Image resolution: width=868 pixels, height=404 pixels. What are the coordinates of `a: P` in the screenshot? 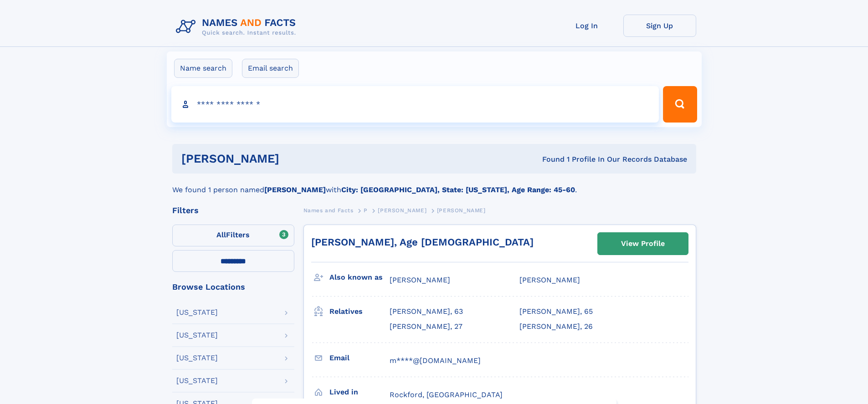 It's located at (366, 210).